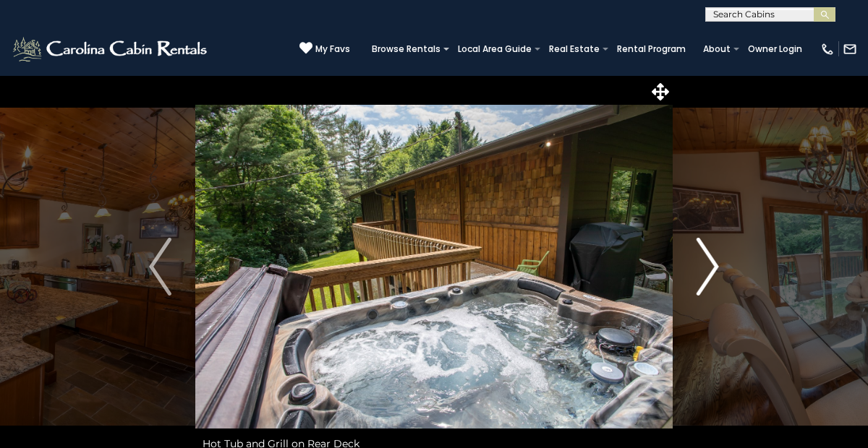  I want to click on span: My Favs, so click(333, 49).